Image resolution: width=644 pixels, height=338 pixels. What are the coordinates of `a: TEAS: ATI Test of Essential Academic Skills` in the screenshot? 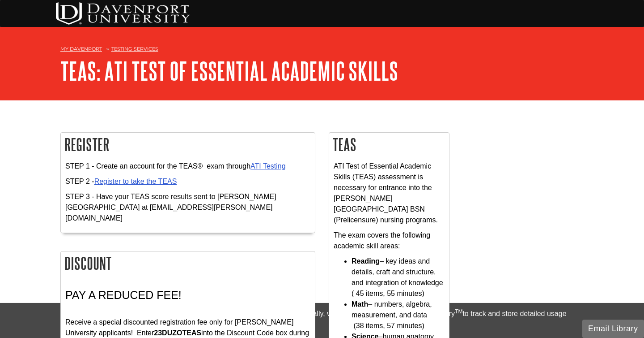 It's located at (229, 71).